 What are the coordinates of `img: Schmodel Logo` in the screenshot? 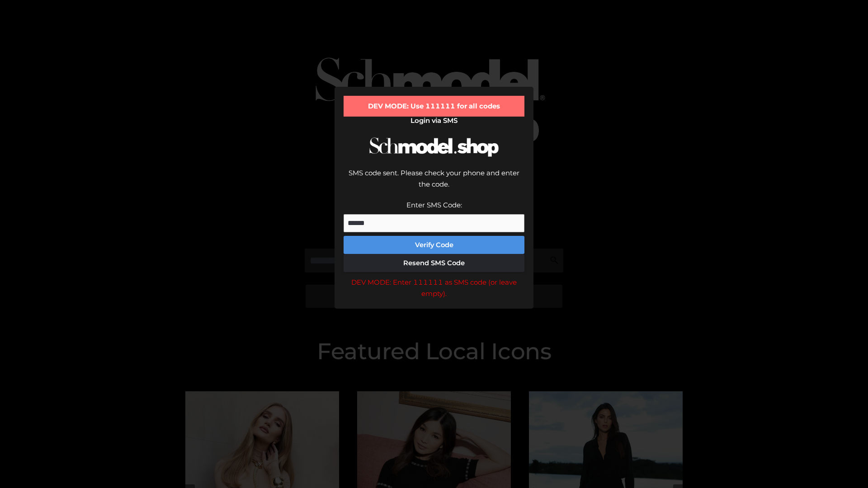 It's located at (434, 147).